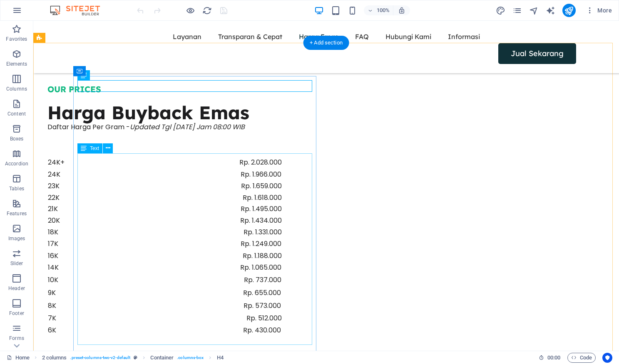 This screenshot has height=364, width=619. What do you see at coordinates (16, 189) in the screenshot?
I see `p: Tables` at bounding box center [16, 189].